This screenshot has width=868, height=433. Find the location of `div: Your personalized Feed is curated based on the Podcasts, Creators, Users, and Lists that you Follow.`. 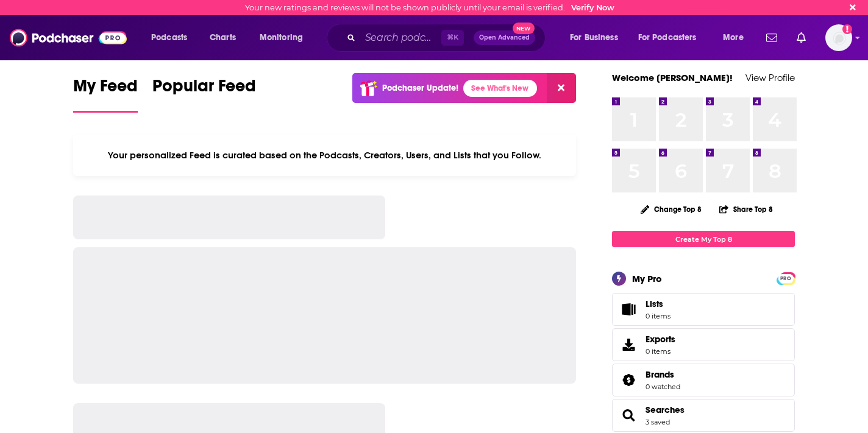

div: Your personalized Feed is curated based on the Podcasts, Creators, Users, and Lists that you Follow. is located at coordinates (325, 155).